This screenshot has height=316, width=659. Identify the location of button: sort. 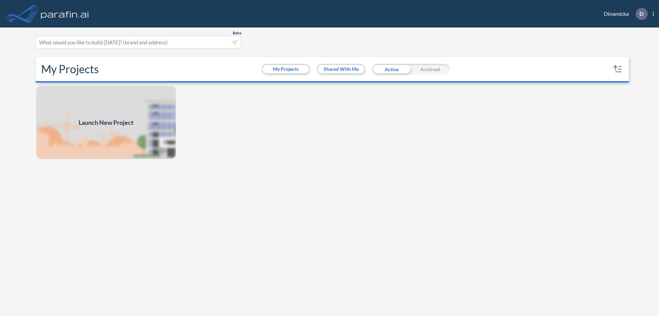
(618, 69).